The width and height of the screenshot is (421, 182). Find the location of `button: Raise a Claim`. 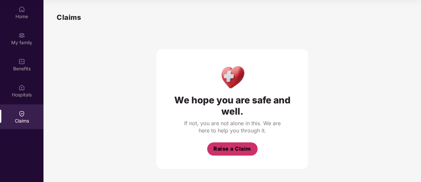

button: Raise a Claim is located at coordinates (232, 149).